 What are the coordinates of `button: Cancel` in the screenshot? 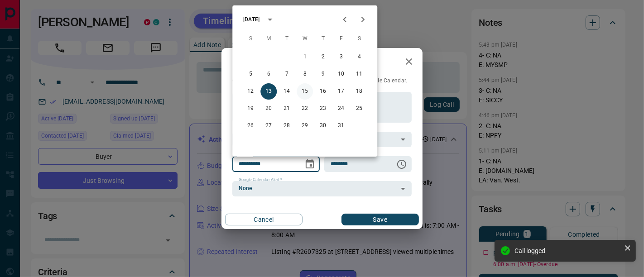 It's located at (263, 220).